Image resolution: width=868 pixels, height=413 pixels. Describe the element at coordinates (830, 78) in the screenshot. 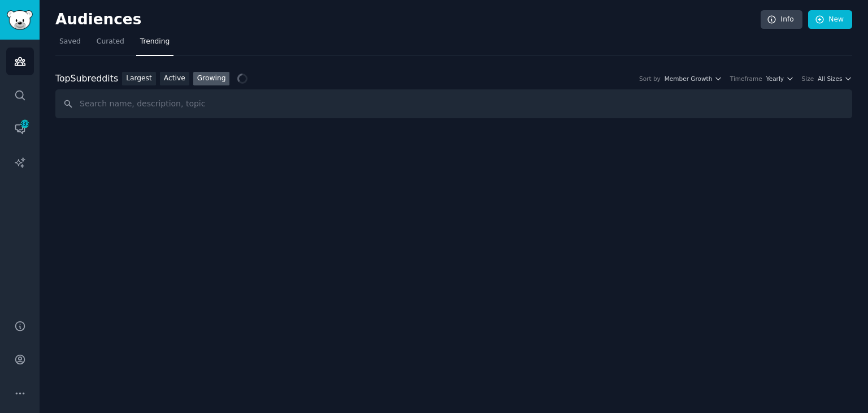

I see `span: All Sizes` at that location.